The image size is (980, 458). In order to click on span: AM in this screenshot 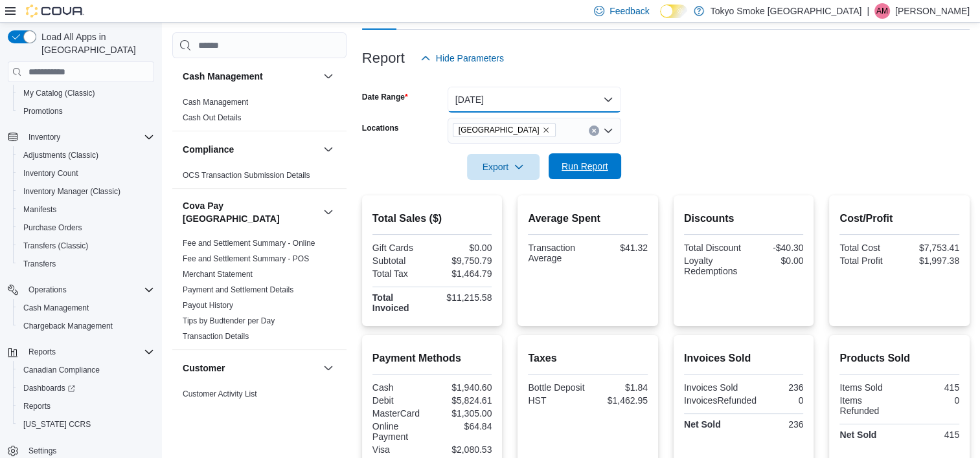, I will do `click(882, 11)`.